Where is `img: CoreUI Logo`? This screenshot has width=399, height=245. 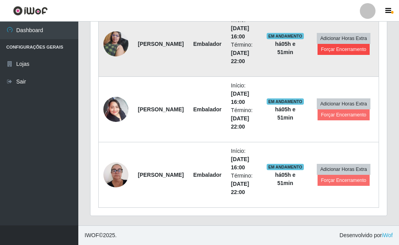
img: CoreUI Logo is located at coordinates (30, 11).